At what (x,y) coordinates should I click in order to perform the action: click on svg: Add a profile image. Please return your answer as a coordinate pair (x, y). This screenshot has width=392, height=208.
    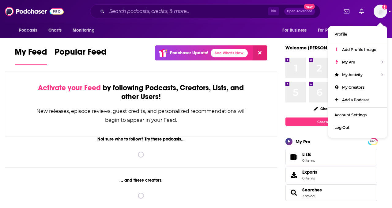
    Looking at the image, I should click on (385, 7).